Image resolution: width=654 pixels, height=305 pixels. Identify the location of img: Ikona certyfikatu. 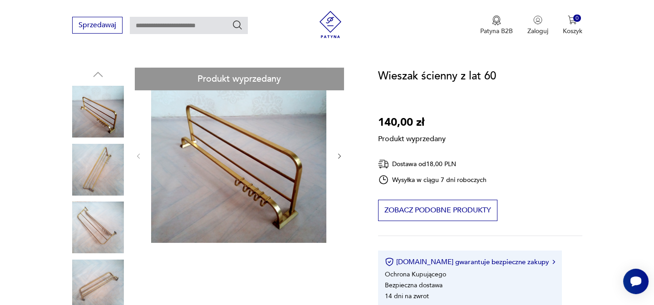
(390, 262).